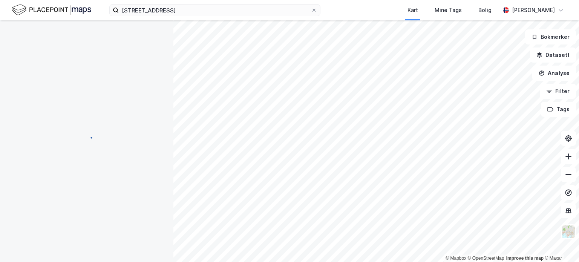 Image resolution: width=579 pixels, height=262 pixels. I want to click on img: logo.f888ab2527a4732fd821a326f86c7f29.svg, so click(52, 10).